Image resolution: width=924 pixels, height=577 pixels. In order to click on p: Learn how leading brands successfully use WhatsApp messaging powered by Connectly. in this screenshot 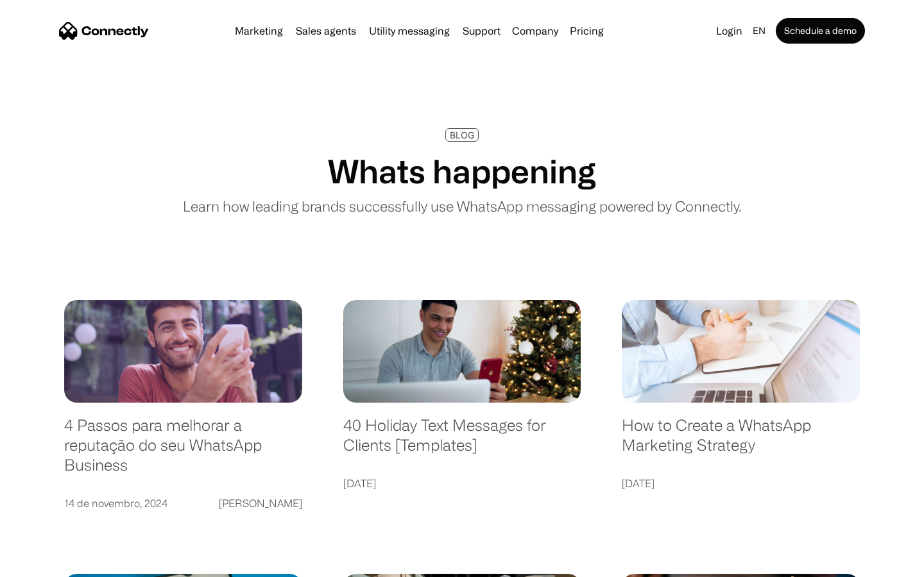, I will do `click(462, 205)`.